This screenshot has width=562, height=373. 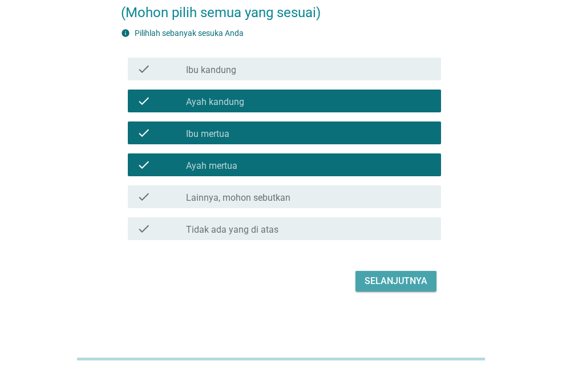 What do you see at coordinates (215, 102) in the screenshot?
I see `label: Ayah kandung` at bounding box center [215, 102].